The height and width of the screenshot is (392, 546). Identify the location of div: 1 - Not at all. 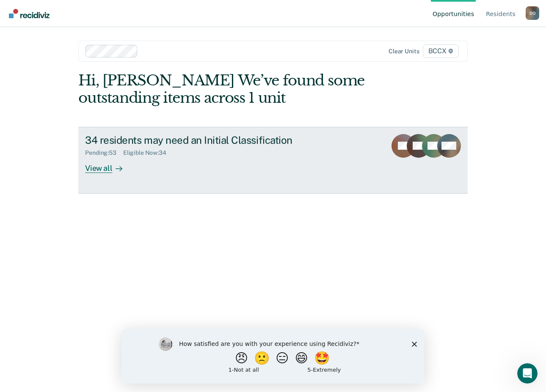
(97, 40).